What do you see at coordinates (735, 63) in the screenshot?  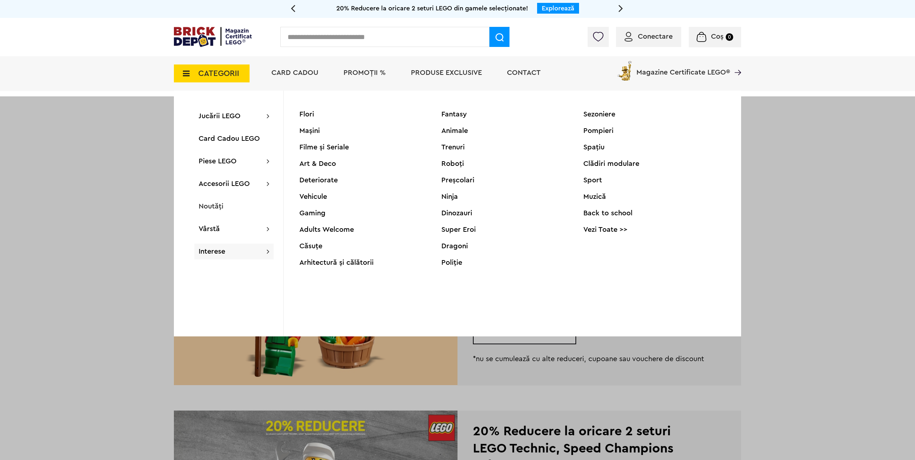 I see `a: Magazine Certificate LEGO®` at bounding box center [735, 63].